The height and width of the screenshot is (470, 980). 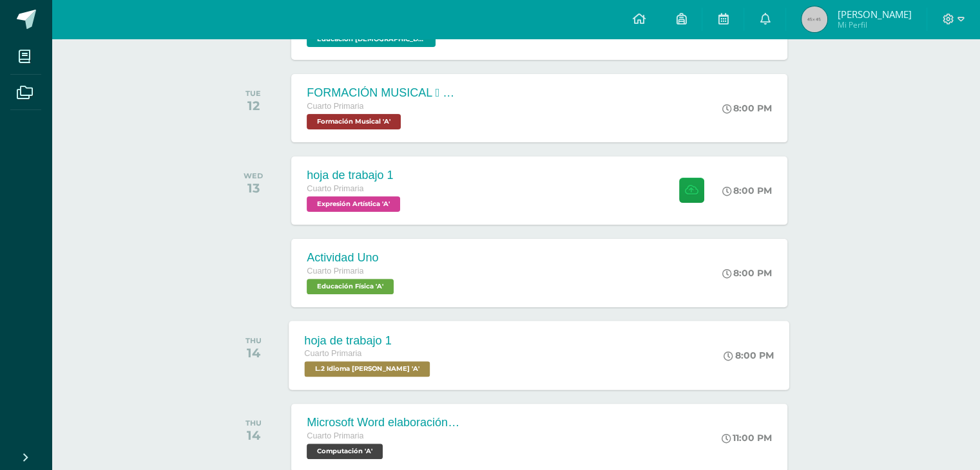 What do you see at coordinates (747, 438) in the screenshot?
I see `div: 11:00 PM` at bounding box center [747, 438].